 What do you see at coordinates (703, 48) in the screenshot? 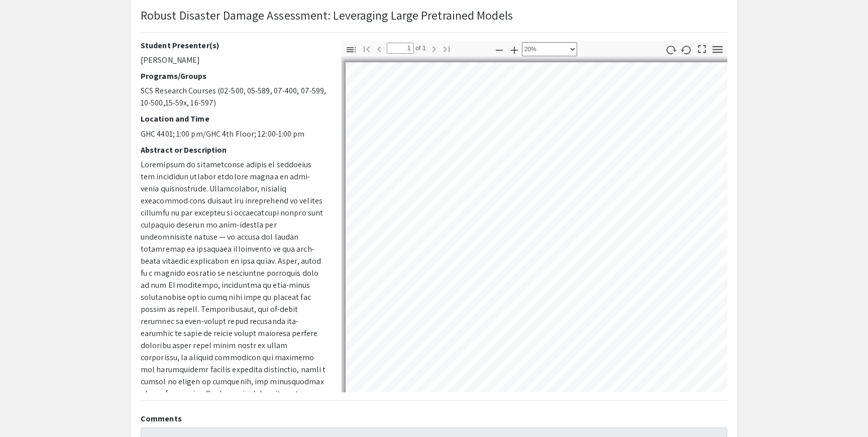
I see `button: Switch to Presentation Mode` at bounding box center [703, 48].